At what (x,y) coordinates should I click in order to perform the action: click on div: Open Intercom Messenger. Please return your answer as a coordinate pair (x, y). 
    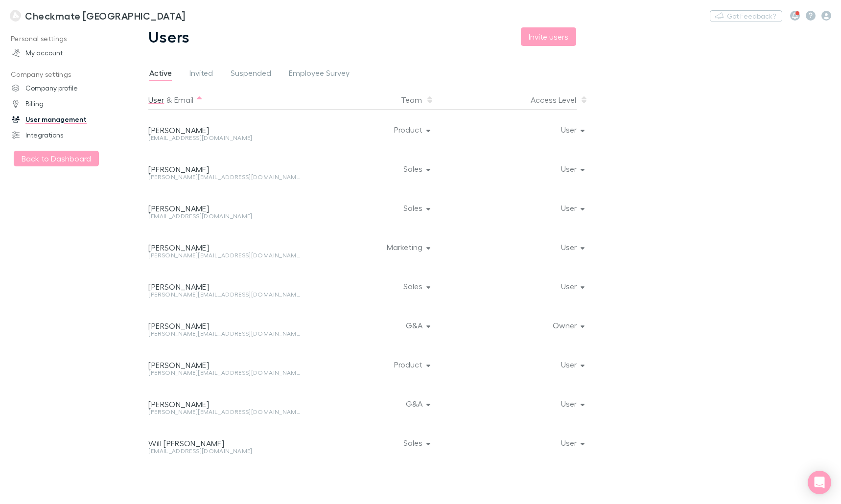
    Looking at the image, I should click on (820, 483).